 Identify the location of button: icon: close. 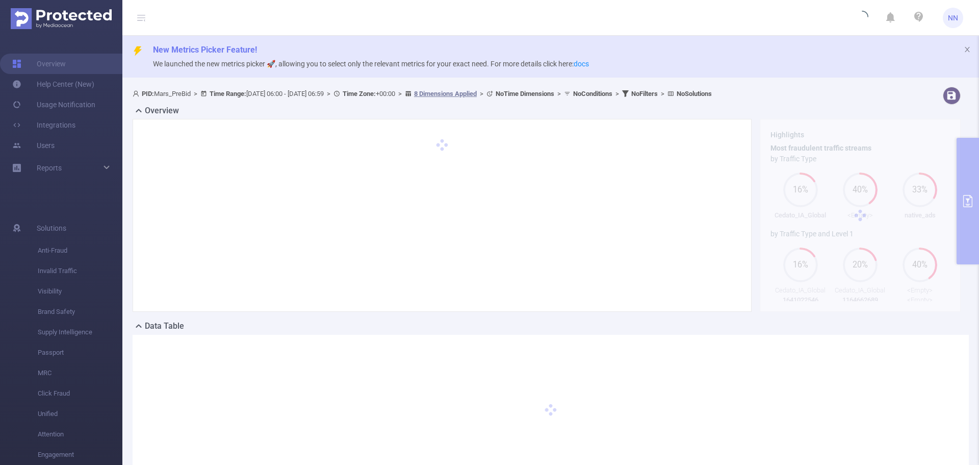
(967, 49).